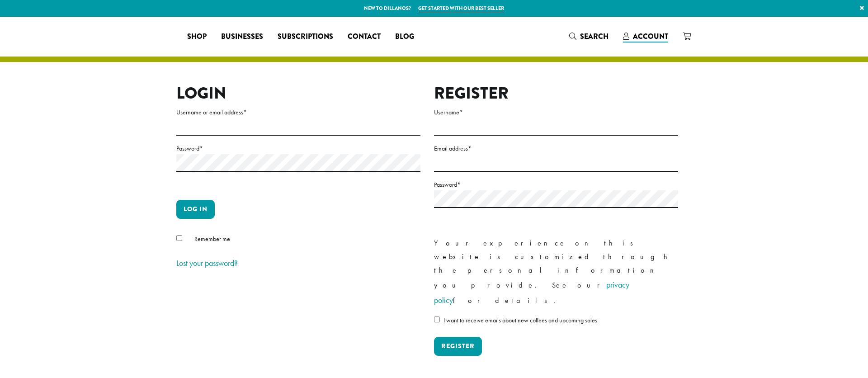 Image resolution: width=868 pixels, height=378 pixels. What do you see at coordinates (458, 346) in the screenshot?
I see `button: Register` at bounding box center [458, 346].